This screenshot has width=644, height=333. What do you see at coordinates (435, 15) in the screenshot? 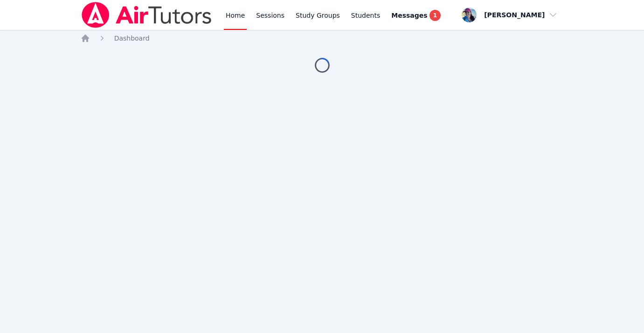
I see `span: 1` at bounding box center [435, 15].